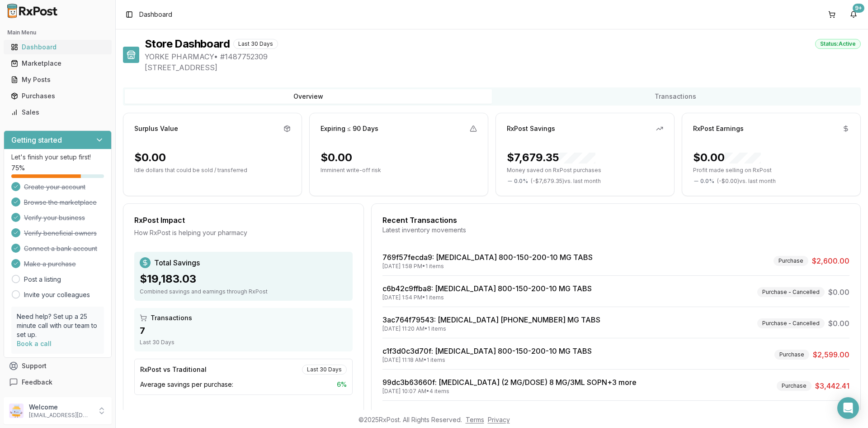  Describe the element at coordinates (61, 248) in the screenshot. I see `span: Connect a bank account` at that location.